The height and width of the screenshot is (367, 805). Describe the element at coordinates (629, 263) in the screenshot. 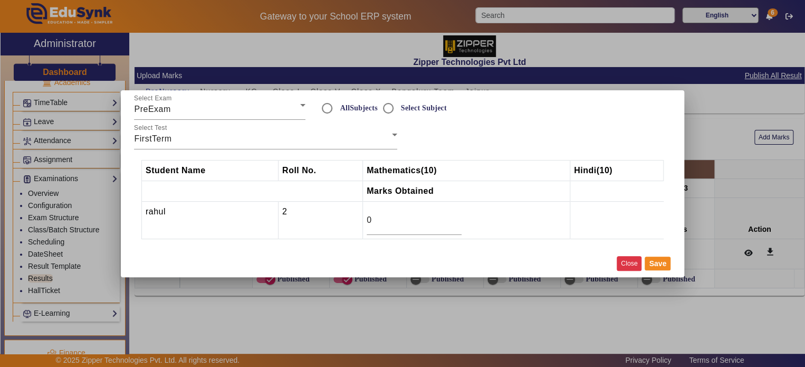

I see `button: Close` at that location.